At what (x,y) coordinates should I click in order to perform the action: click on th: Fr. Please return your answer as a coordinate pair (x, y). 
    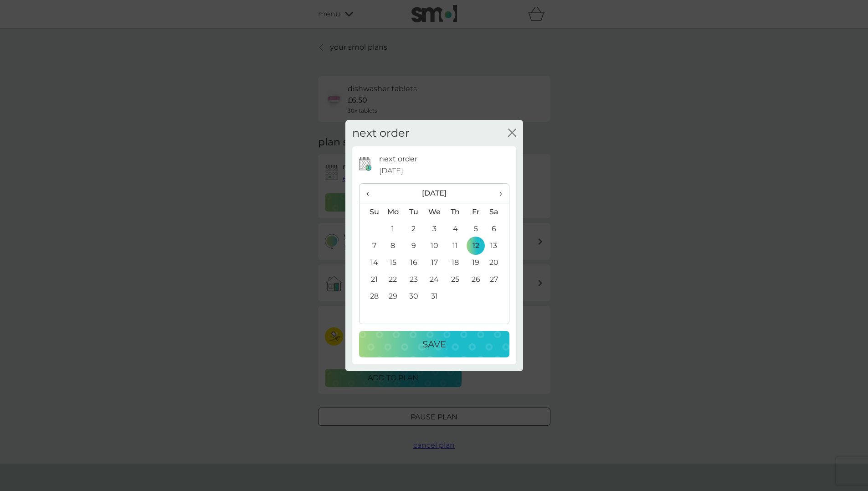
    Looking at the image, I should click on (475, 212).